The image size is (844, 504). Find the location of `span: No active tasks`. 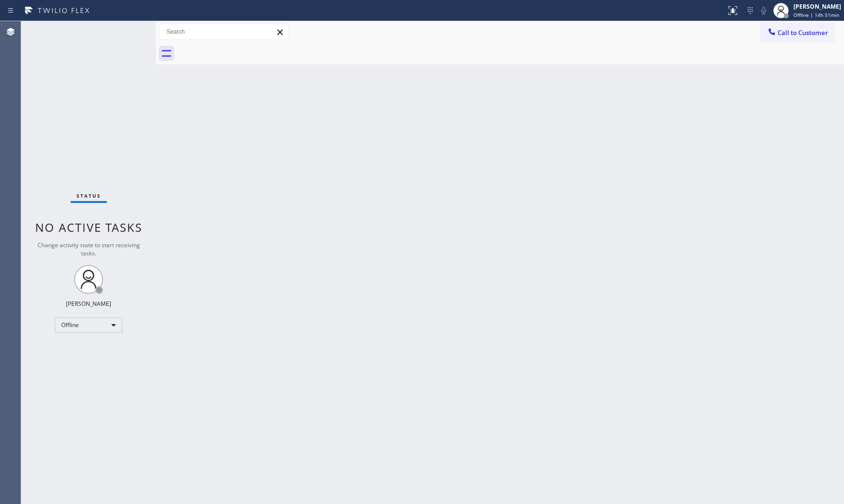

span: No active tasks is located at coordinates (89, 227).